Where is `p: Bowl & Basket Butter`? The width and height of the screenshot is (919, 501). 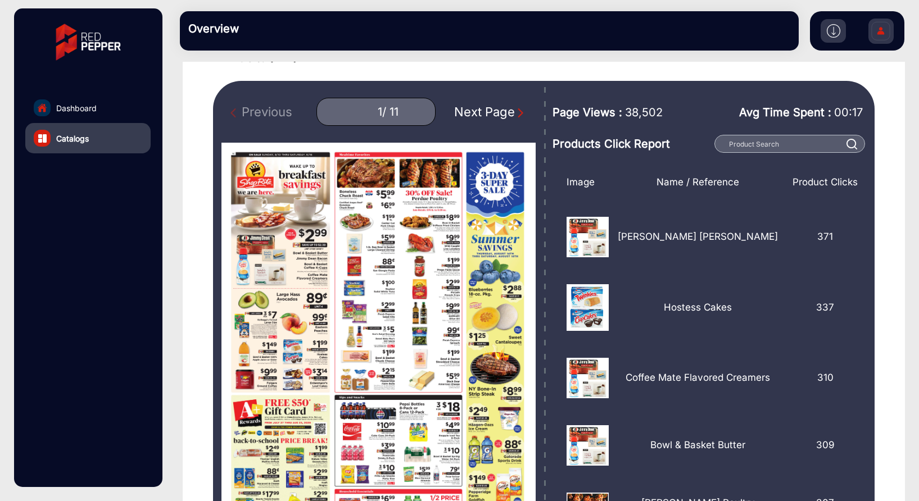
p: Bowl & Basket Butter is located at coordinates (697, 446).